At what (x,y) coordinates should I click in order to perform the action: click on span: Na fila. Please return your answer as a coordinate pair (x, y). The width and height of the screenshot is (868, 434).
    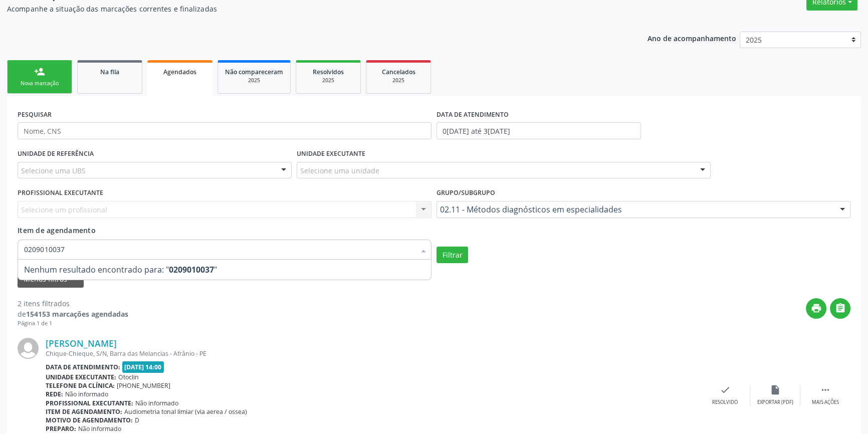
    Looking at the image, I should click on (110, 71).